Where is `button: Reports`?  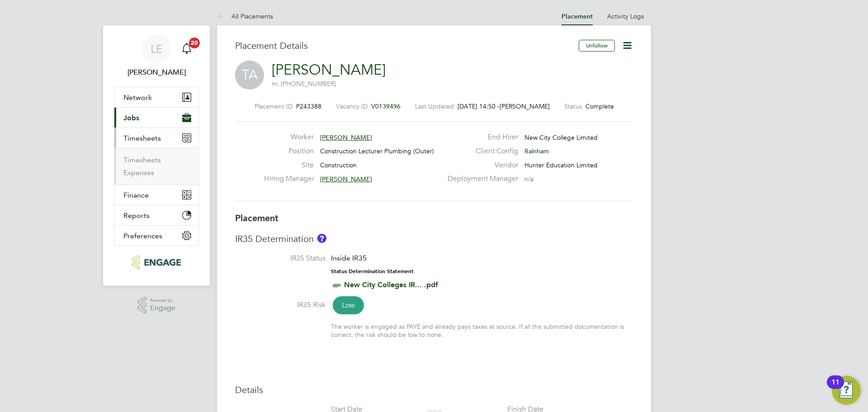
button: Reports is located at coordinates (156, 215).